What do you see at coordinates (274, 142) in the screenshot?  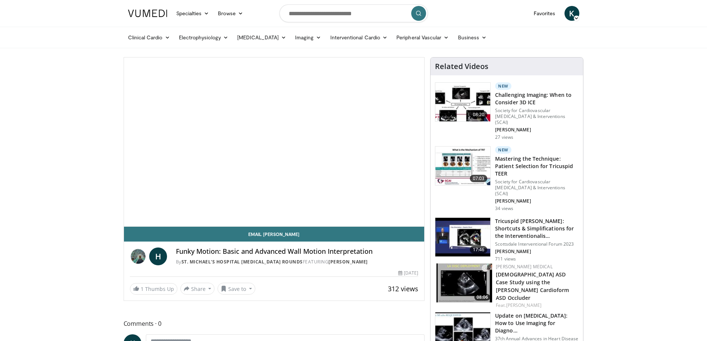 I see `video-js: Video Player` at bounding box center [274, 142].